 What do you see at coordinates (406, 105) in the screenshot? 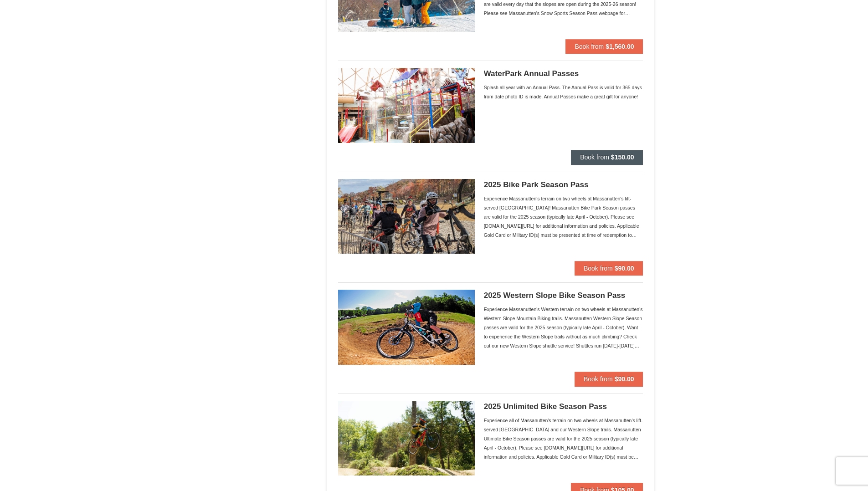
I see `img: 6619937-36-230dbc92.jpg` at bounding box center [406, 105].